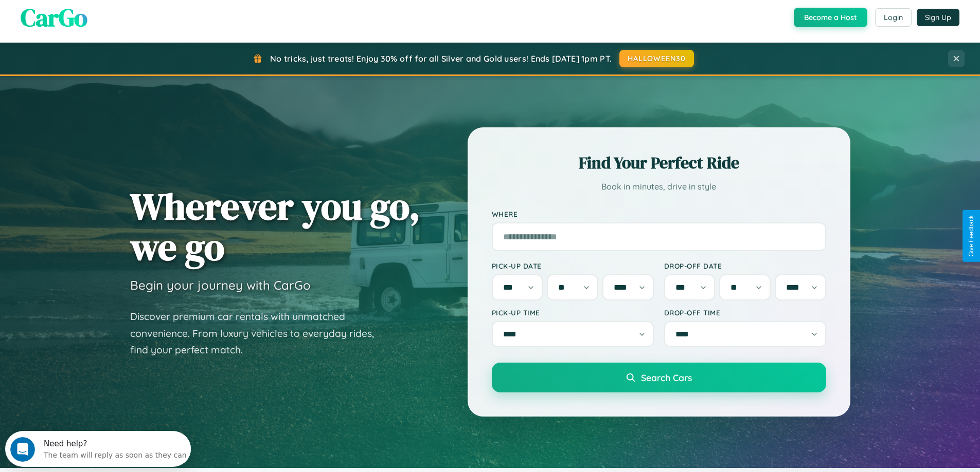 The image size is (980, 472). I want to click on button: Login, so click(893, 18).